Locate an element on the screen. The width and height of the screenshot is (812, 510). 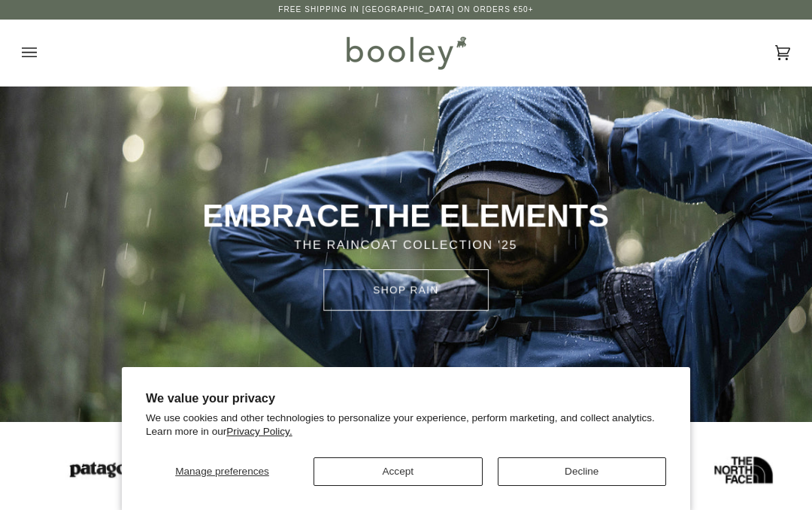
a: SHOP rain is located at coordinates (406, 289).